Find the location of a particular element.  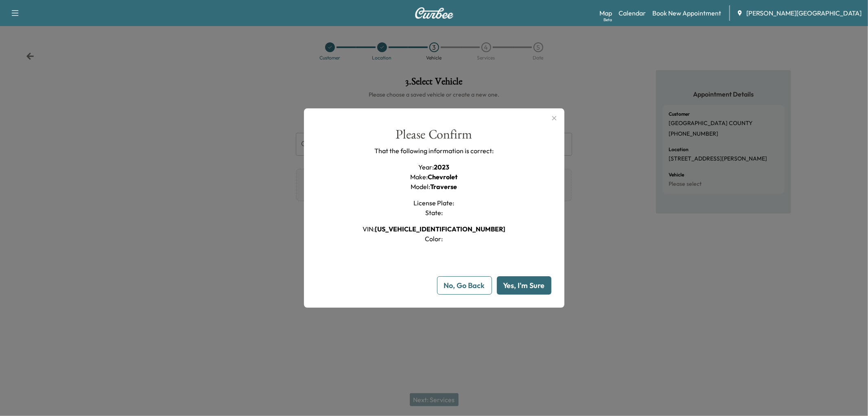

h1: Color : is located at coordinates (434, 238).